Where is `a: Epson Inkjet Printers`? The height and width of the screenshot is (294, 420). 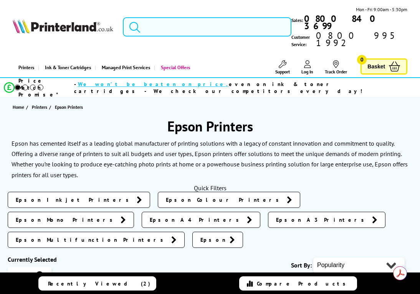
a: Epson Inkjet Printers is located at coordinates (79, 200).